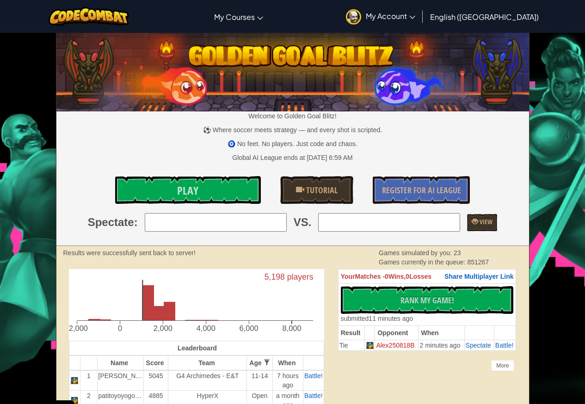 This screenshot has height=404, width=585. I want to click on p: 🧿 No feet. No players. Just code and chaos., so click(293, 144).